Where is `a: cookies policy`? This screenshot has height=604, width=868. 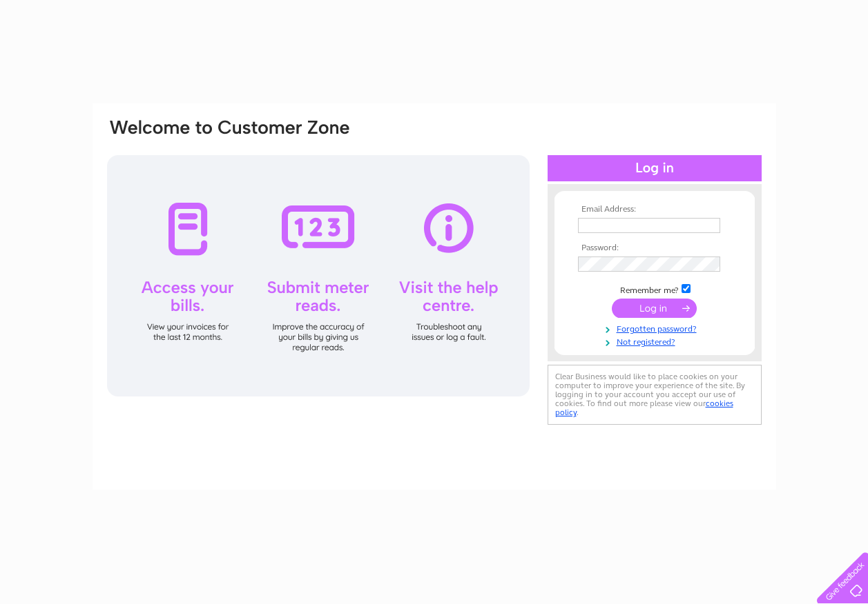
a: cookies policy is located at coordinates (644, 407).